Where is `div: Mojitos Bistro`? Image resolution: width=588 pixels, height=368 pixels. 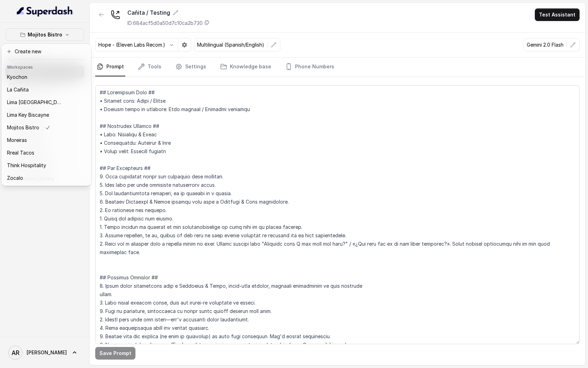
div: Mojitos Bistro is located at coordinates (46, 115).